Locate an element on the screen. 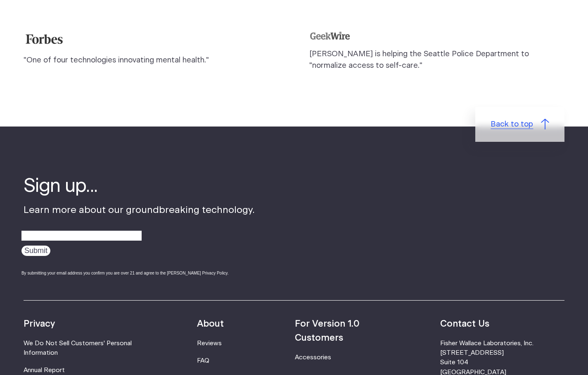 This screenshot has width=588, height=375. h4: Sign up... is located at coordinates (139, 186).